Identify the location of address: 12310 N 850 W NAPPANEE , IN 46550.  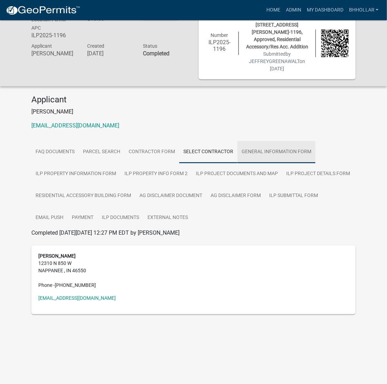
(193, 271).